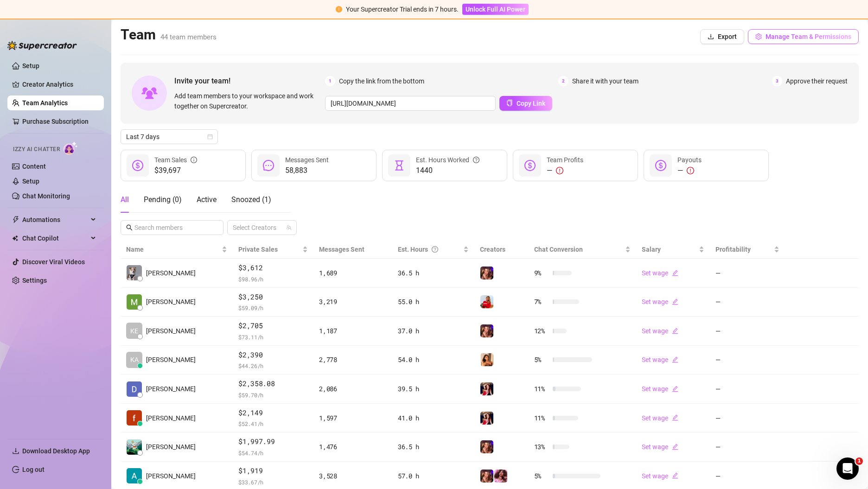 The width and height of the screenshot is (868, 489). I want to click on span: $2,390, so click(273, 354).